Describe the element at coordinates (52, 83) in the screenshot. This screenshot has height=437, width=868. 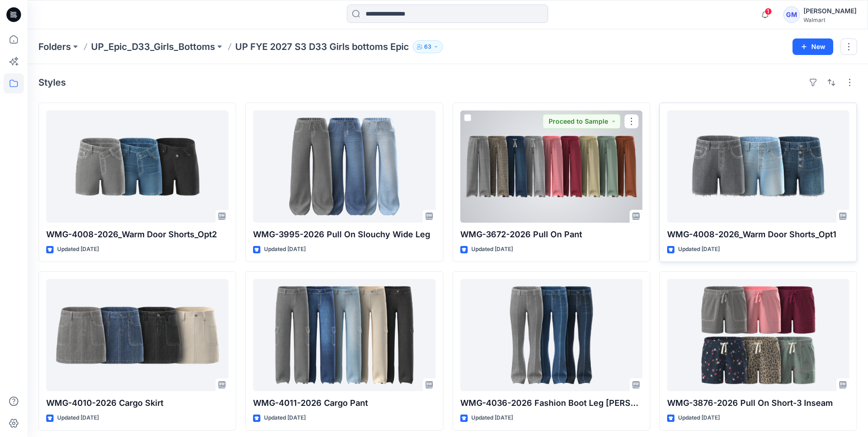
I see `h4: Styles` at that location.